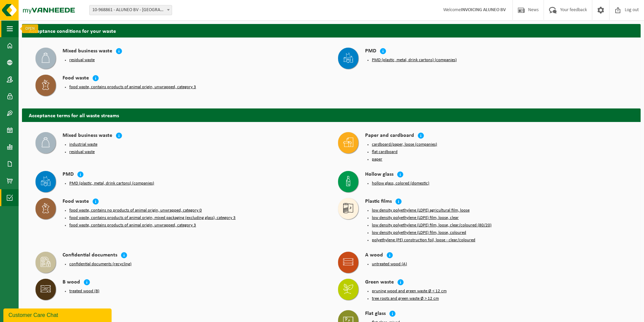  What do you see at coordinates (378, 202) in the screenshot?
I see `h4: Plastic films` at bounding box center [378, 202].